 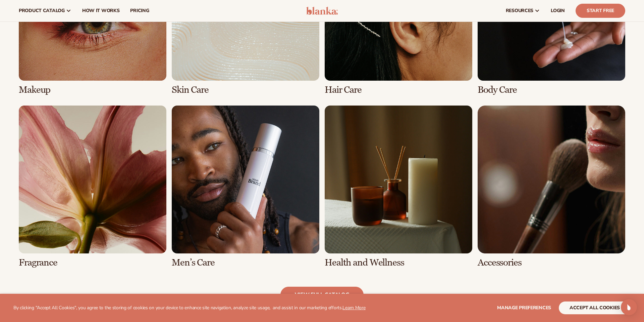 What do you see at coordinates (322, 11) in the screenshot?
I see `a: logo` at bounding box center [322, 11].